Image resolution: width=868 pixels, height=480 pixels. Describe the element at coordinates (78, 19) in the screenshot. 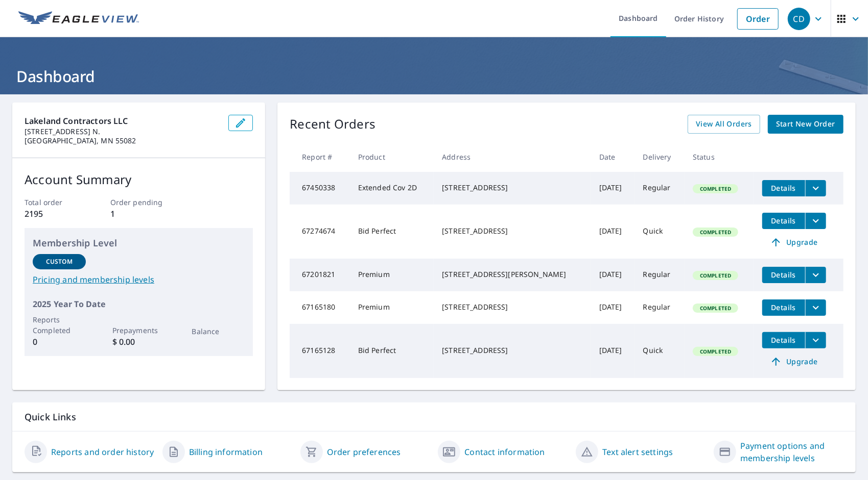

I see `img: EV Logo` at that location.